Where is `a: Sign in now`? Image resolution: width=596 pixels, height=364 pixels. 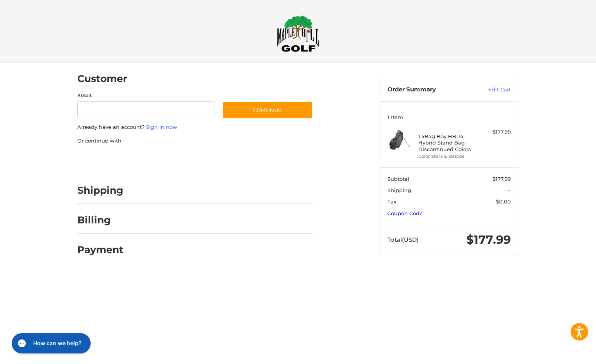
a: Sign in now is located at coordinates (162, 127).